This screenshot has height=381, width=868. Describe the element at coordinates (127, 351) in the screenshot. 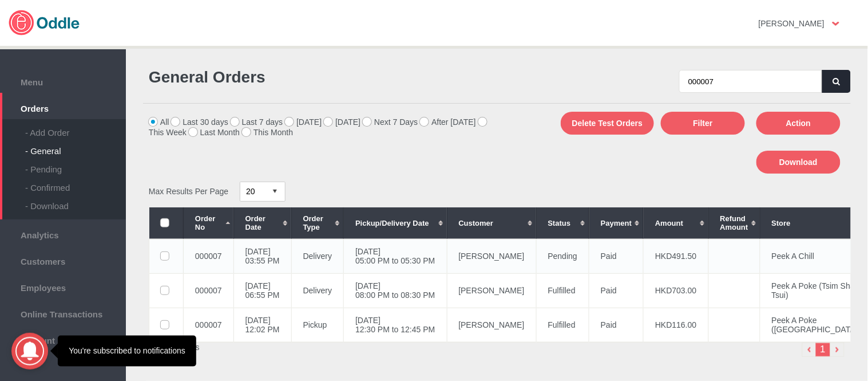

I see `div: You're subscribed to notifications` at that location.